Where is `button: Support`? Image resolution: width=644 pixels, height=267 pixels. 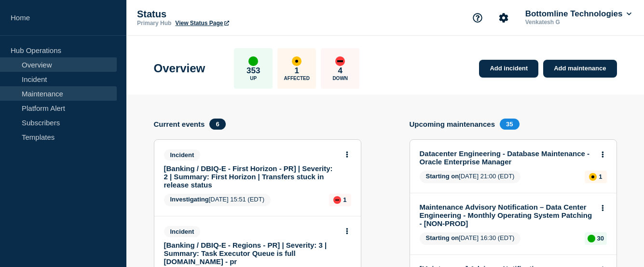
button: Support is located at coordinates (478, 18).